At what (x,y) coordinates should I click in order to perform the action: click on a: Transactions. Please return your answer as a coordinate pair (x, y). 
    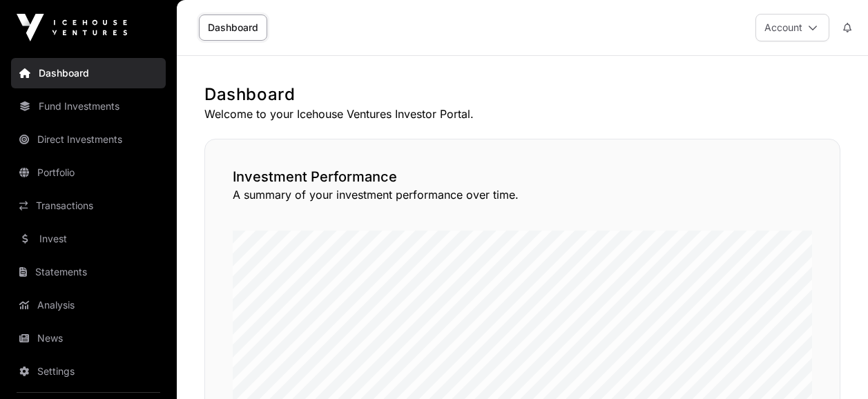
    Looking at the image, I should click on (88, 206).